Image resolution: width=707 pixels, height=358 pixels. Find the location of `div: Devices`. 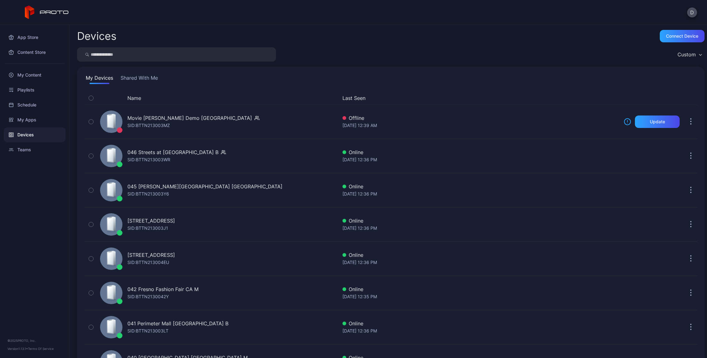

div: Devices is located at coordinates (35, 135).